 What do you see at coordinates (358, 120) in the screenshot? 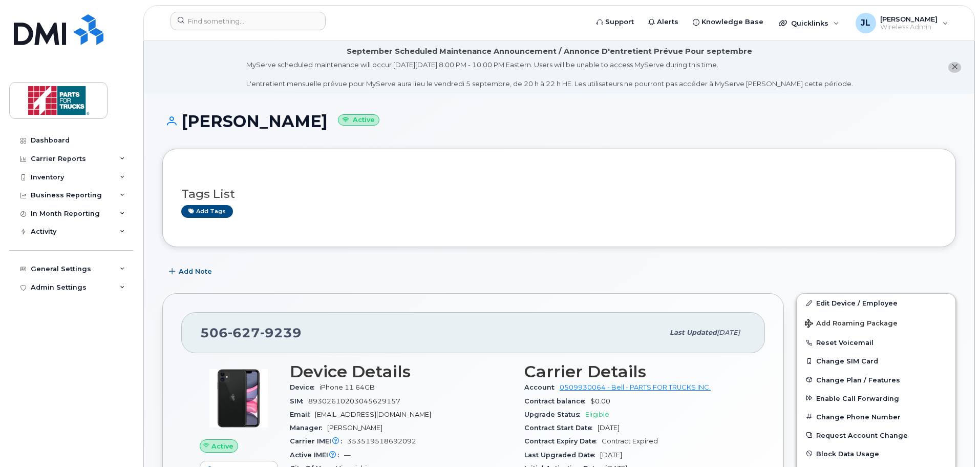
I see `small: Active` at bounding box center [358, 120].